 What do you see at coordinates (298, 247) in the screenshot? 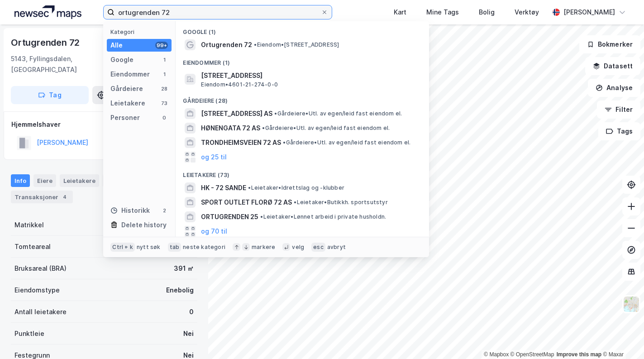
I see `div: velg` at bounding box center [298, 247].